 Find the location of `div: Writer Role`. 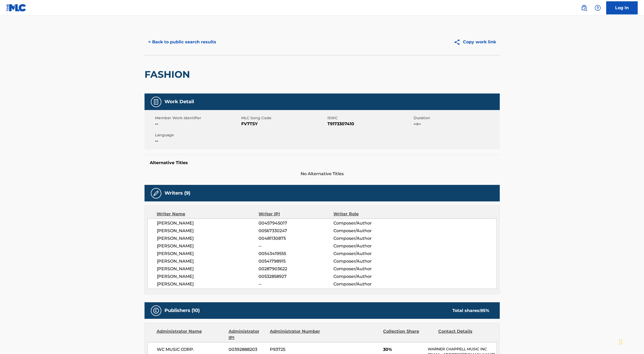

div: Writer Role is located at coordinates (367, 214).